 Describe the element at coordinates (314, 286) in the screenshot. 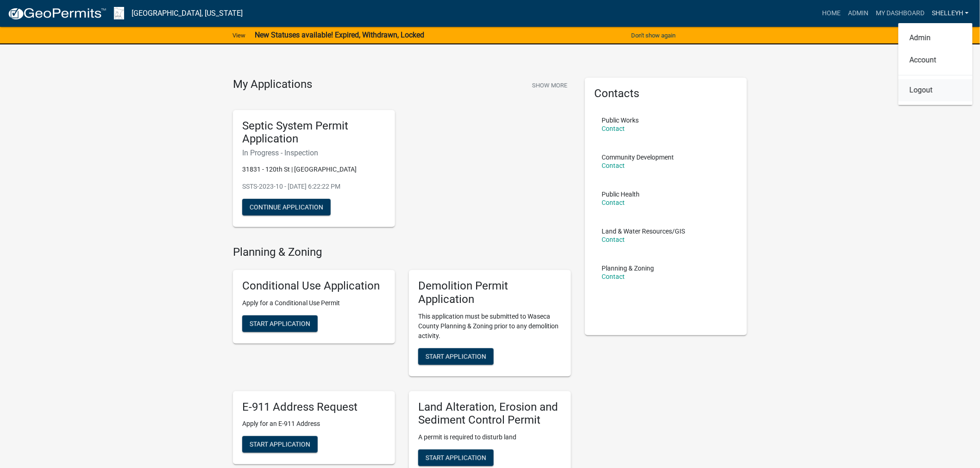

I see `h5: Conditional Use Application` at that location.